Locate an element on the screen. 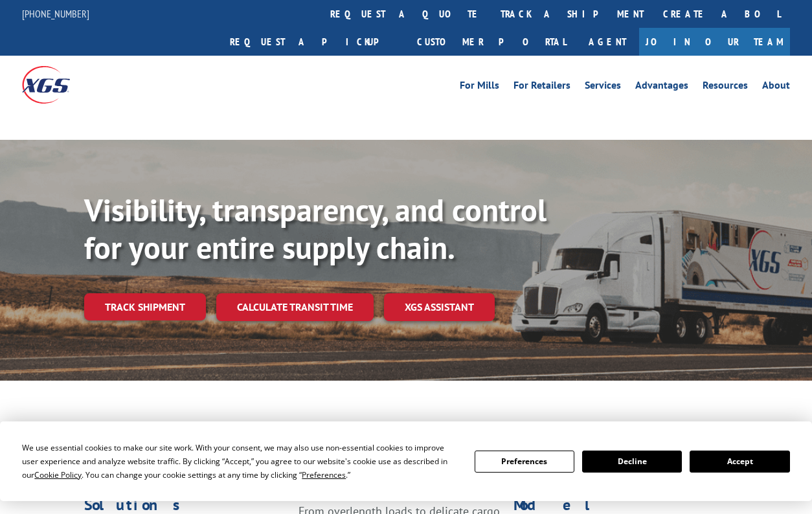 The width and height of the screenshot is (812, 514). a: Track shipment is located at coordinates (145, 307).